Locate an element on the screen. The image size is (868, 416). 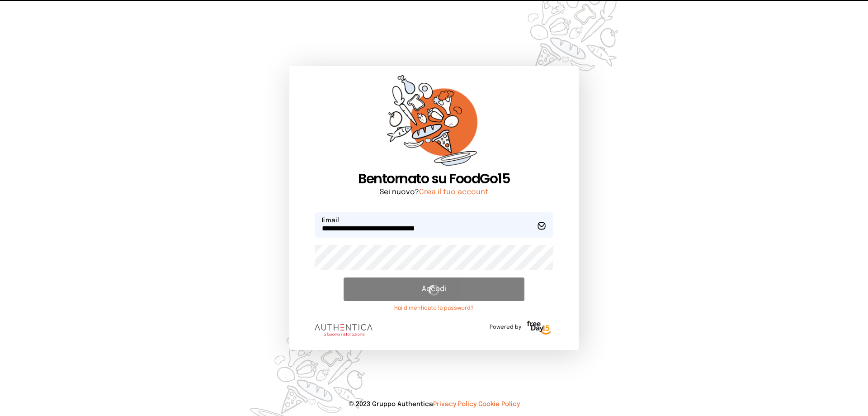
a: Cookie Policy is located at coordinates (499, 404).